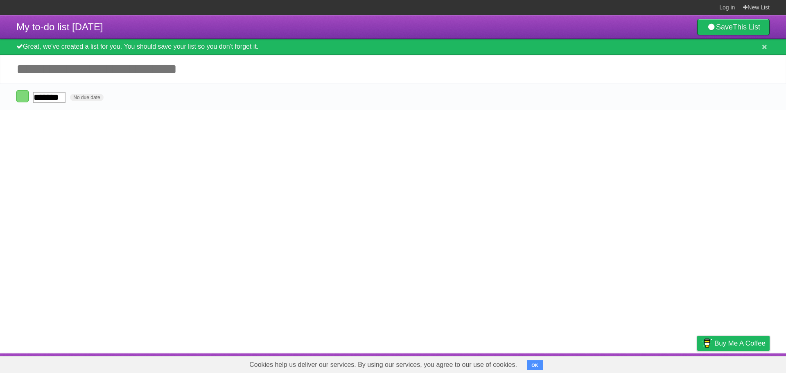 The width and height of the screenshot is (786, 373). I want to click on a: Suggest a feature, so click(743, 363).